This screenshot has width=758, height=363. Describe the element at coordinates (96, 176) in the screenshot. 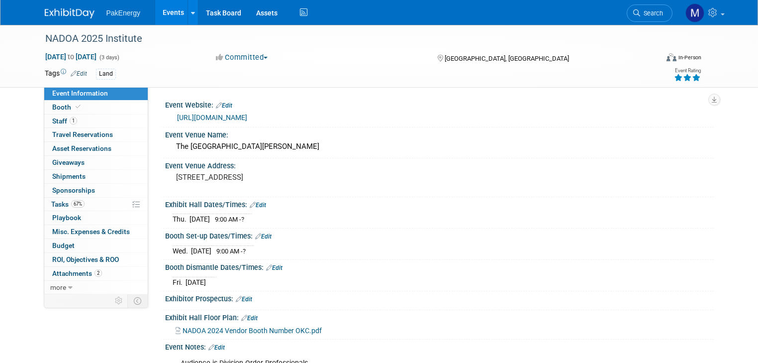

I see `a: Shipments` at that location.